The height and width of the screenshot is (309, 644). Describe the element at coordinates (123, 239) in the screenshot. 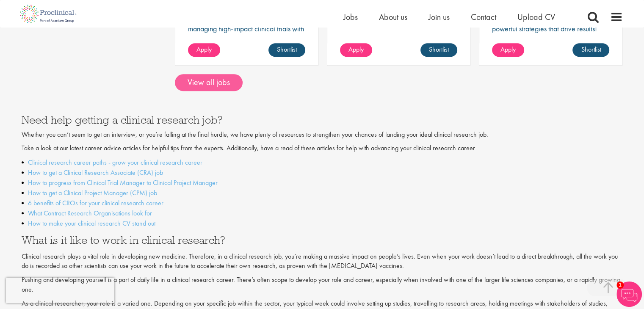

I see `span: What is it like to work in clinical research?` at that location.